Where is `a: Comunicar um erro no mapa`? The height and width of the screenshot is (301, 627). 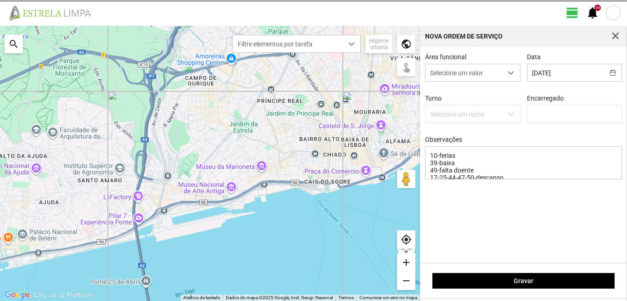
a: Comunicar um erro no mapa is located at coordinates (388, 297).